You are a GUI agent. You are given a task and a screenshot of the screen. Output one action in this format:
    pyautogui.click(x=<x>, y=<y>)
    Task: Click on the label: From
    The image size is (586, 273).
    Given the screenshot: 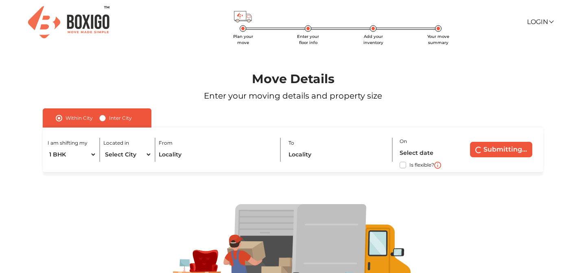 What is the action you would take?
    pyautogui.click(x=166, y=143)
    